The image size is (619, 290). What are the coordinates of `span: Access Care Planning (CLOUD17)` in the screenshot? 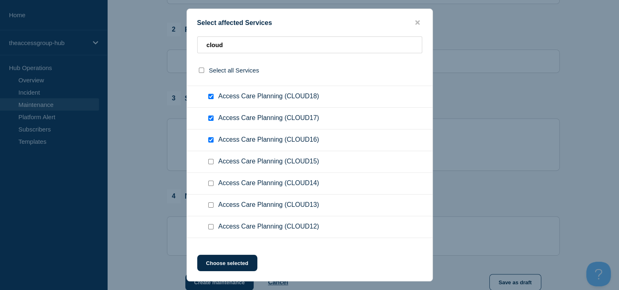 It's located at (269, 118).